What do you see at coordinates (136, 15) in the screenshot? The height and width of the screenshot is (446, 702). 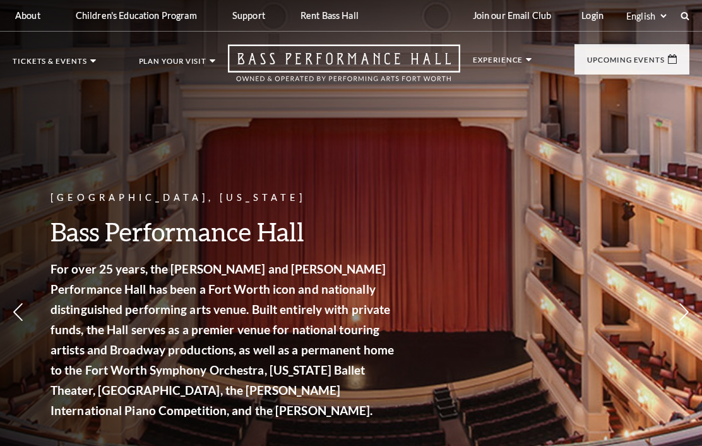 I see `p: Children's Education Program` at bounding box center [136, 15].